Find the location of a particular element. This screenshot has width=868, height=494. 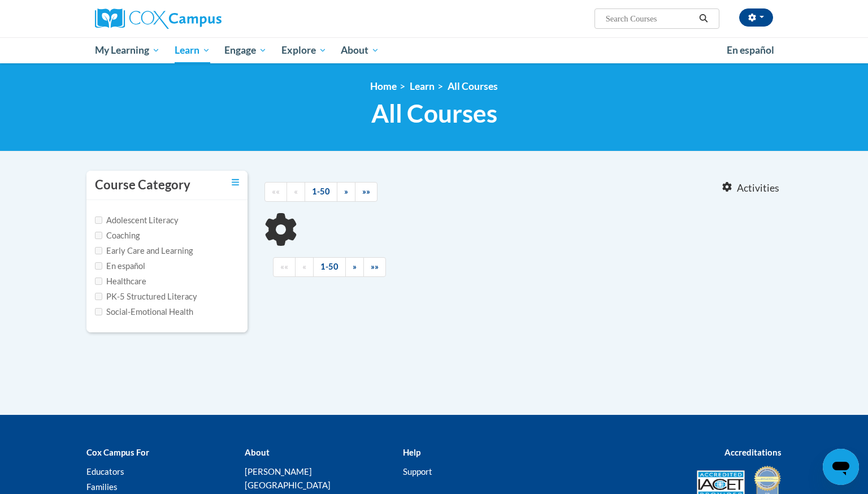

b: Cox Campus For is located at coordinates (117, 452).